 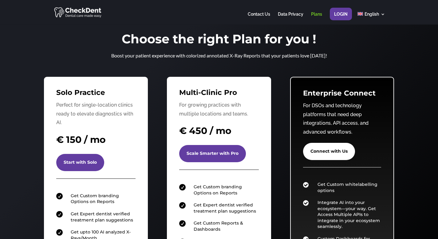 I want to click on p: For DSOs and technology platforms that need deep integrations, API access, and advanced workflows., so click(x=342, y=119).